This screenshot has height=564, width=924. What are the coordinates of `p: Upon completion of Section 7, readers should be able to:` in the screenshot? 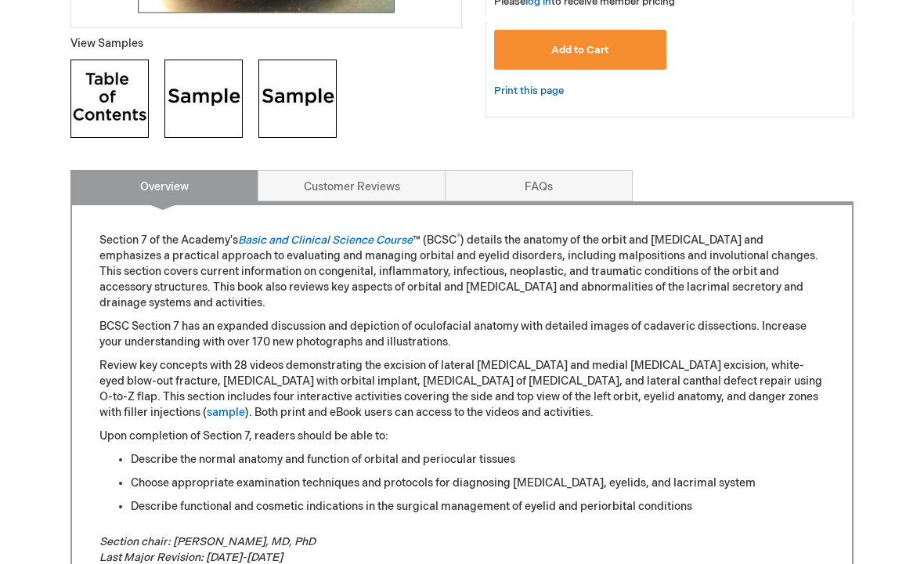 It's located at (462, 437).